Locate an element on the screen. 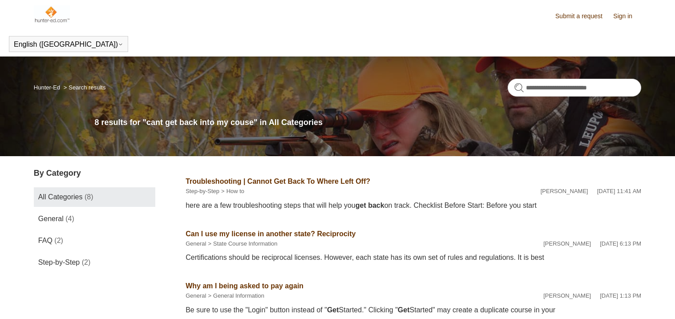 Image resolution: width=675 pixels, height=319 pixels. time: 05/15/2024, 11:41 is located at coordinates (619, 191).